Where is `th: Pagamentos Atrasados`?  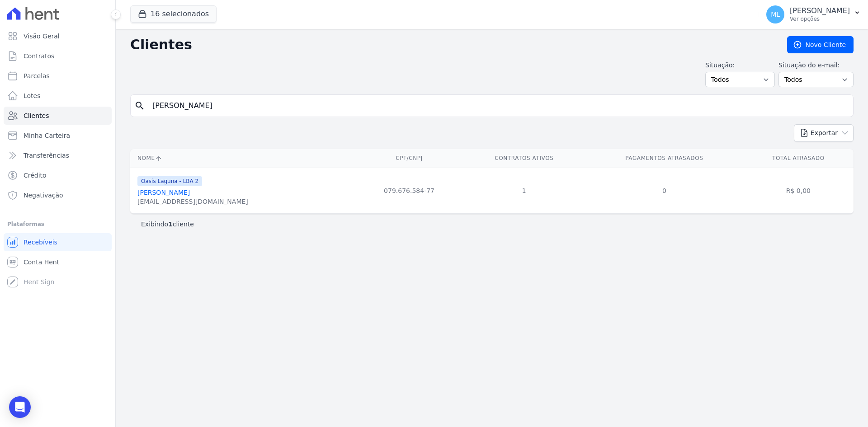 th: Pagamentos Atrasados is located at coordinates (664, 159).